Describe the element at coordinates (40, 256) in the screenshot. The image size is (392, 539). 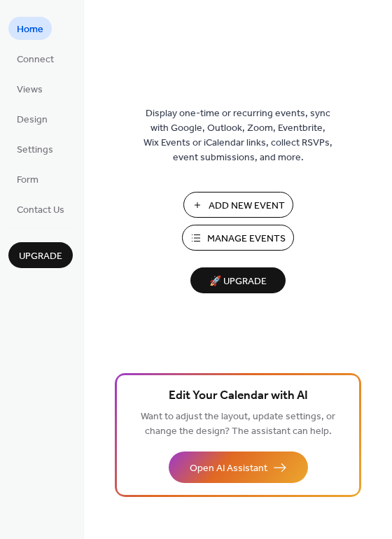
I see `span: Upgrade` at that location.